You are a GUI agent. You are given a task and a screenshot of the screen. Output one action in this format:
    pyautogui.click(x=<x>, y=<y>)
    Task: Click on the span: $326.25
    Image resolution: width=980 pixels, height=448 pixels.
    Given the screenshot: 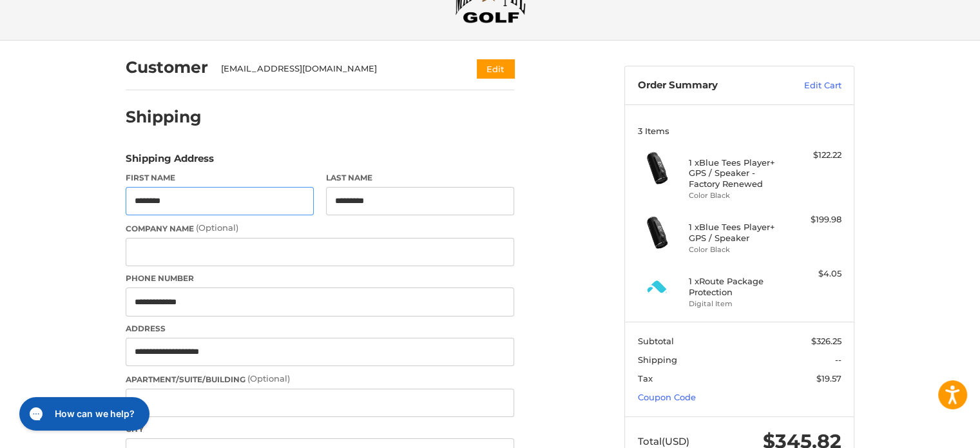 What is the action you would take?
    pyautogui.click(x=826, y=341)
    